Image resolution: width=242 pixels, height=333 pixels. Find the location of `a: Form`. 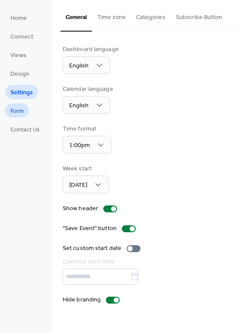

a: Form is located at coordinates (17, 110).